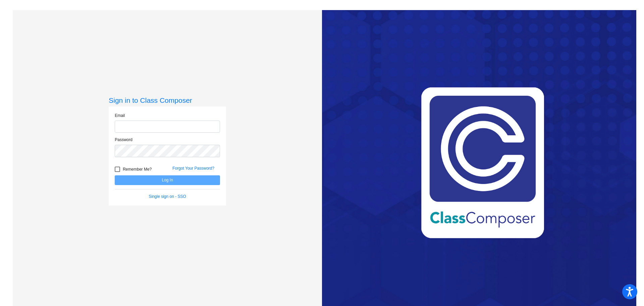  I want to click on span: Remember Me?, so click(137, 169).